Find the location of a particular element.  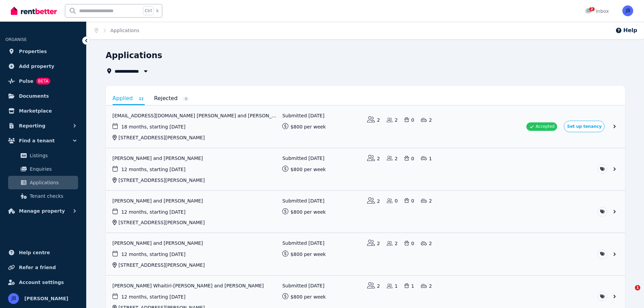

div: Inbox is located at coordinates (598, 11).